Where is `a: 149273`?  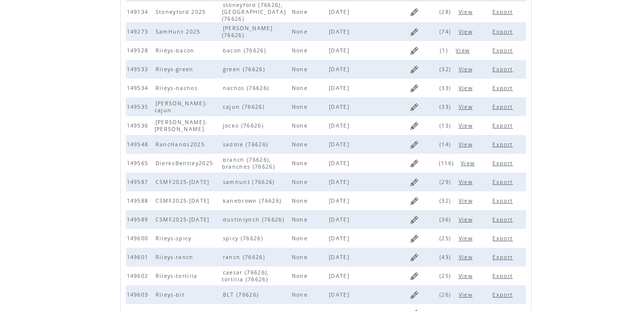
a: 149273 is located at coordinates (139, 31).